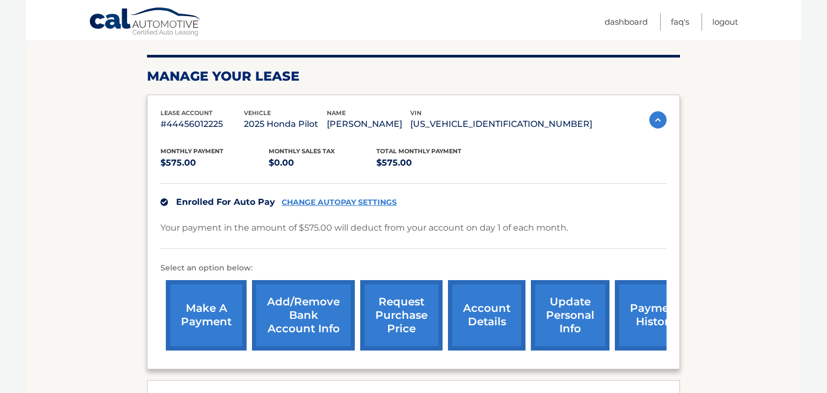 The image size is (827, 393). I want to click on a: Add/Remove bank account info, so click(303, 315).